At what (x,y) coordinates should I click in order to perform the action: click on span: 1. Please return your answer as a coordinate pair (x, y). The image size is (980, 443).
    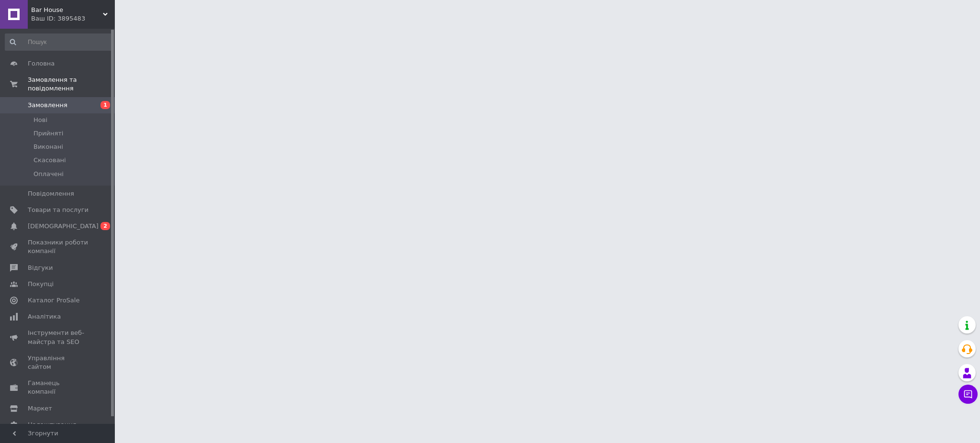
    Looking at the image, I should click on (105, 104).